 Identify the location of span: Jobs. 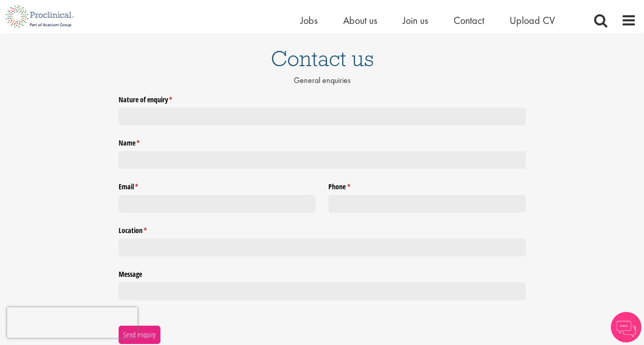
(309, 21).